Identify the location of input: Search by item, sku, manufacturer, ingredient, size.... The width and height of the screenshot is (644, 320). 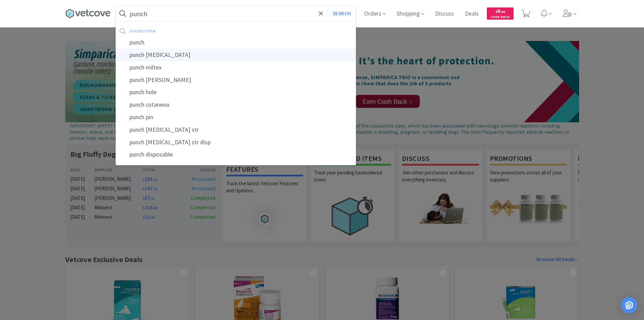
(236, 13).